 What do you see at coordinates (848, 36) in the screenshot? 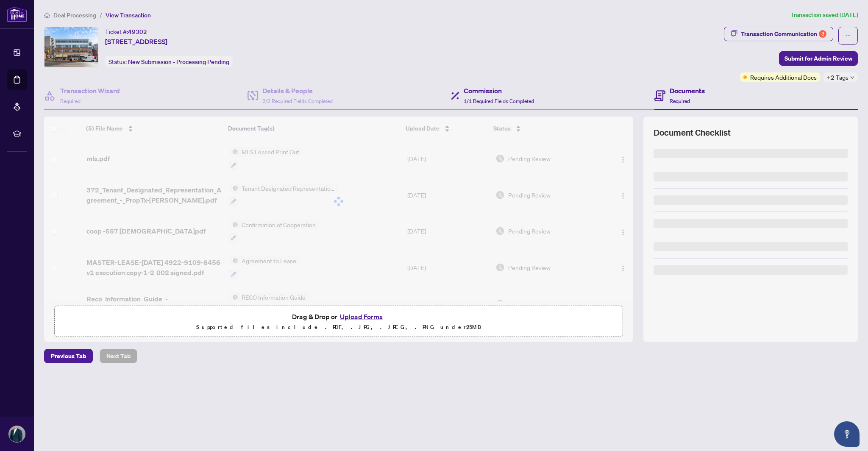
I see `span: ellipsis` at bounding box center [848, 36].